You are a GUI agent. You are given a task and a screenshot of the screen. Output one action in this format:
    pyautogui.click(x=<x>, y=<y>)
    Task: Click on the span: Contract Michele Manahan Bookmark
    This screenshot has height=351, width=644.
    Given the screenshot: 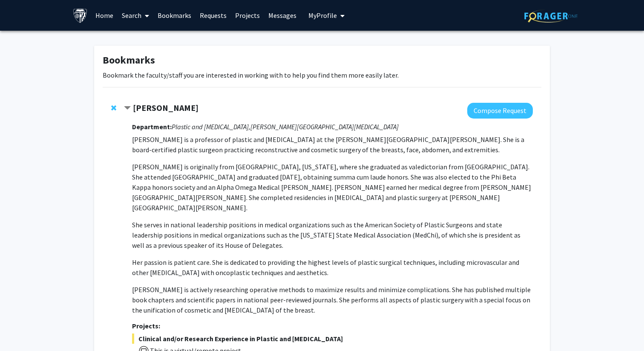 What is the action you would take?
    pyautogui.click(x=127, y=108)
    